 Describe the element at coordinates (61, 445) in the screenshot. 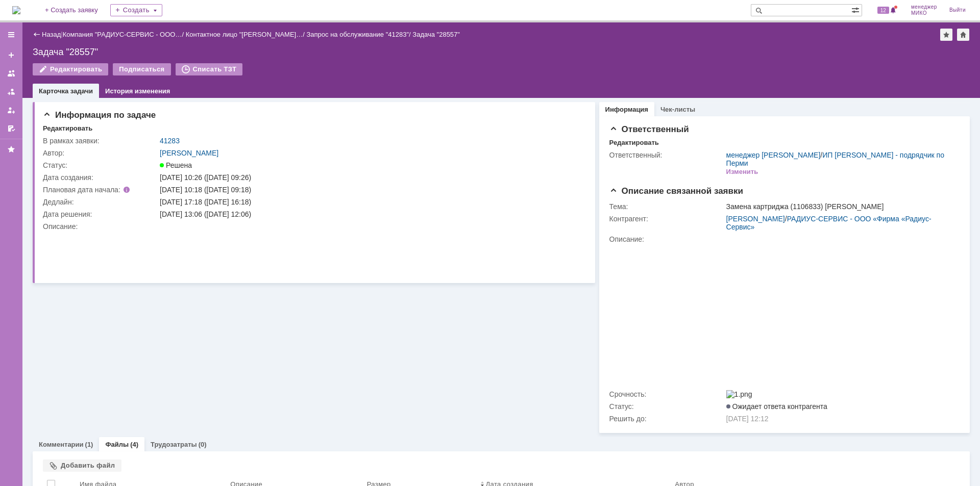

I see `a: Комментарии` at that location.